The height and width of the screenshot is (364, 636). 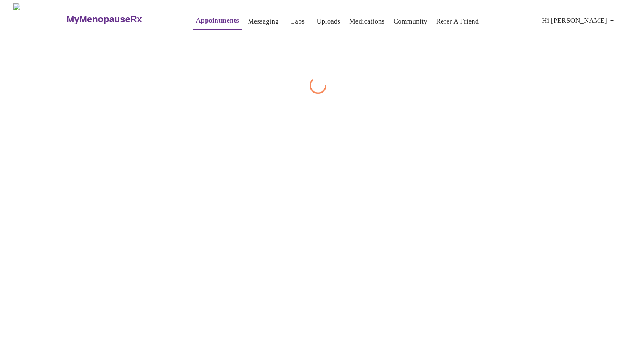 I want to click on button: Refer a Friend, so click(x=458, y=21).